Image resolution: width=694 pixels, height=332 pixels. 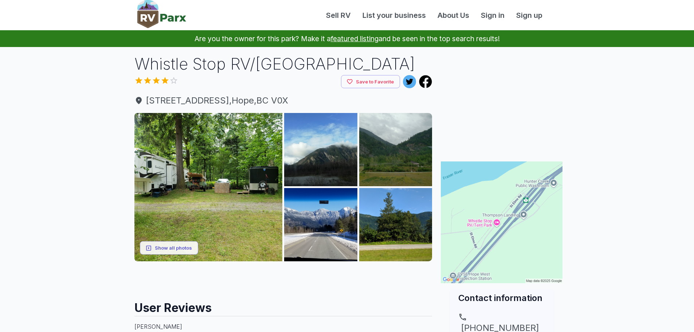 What do you see at coordinates (208, 187) in the screenshot?
I see `img: AAcXr8rdmfhqAcUs8MigXsBSqJQw9DftzVVcZy5zJVQ5vsB9q0Qbpml2lYDJ00o0HlAENKnyaCzIyY7ZMswJVJ74BBgueVwPP...` at bounding box center [208, 187].